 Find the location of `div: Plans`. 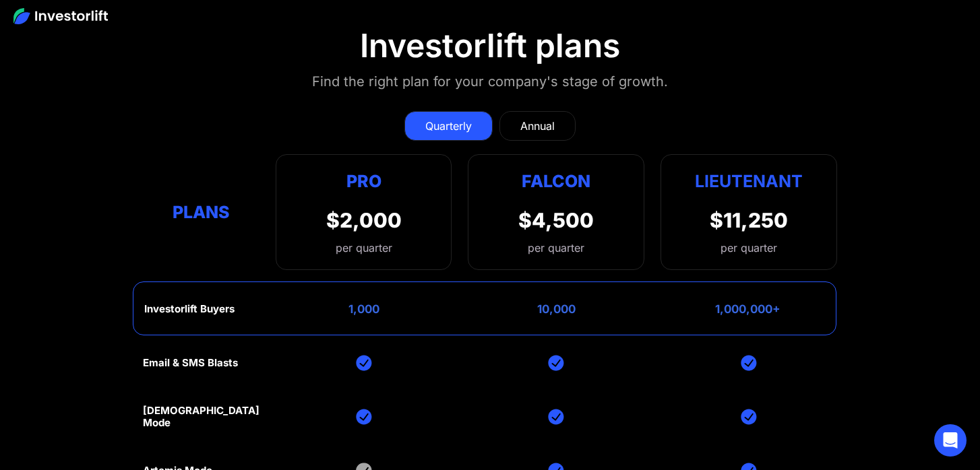

div: Plans is located at coordinates (201, 212).